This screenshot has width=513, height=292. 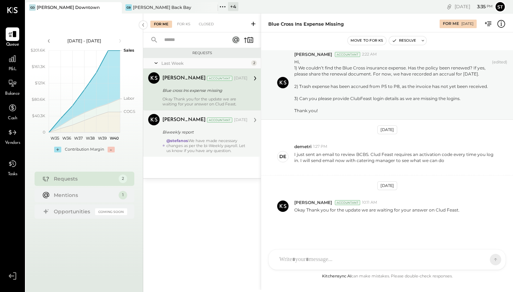 I want to click on text: Sales, so click(x=129, y=50).